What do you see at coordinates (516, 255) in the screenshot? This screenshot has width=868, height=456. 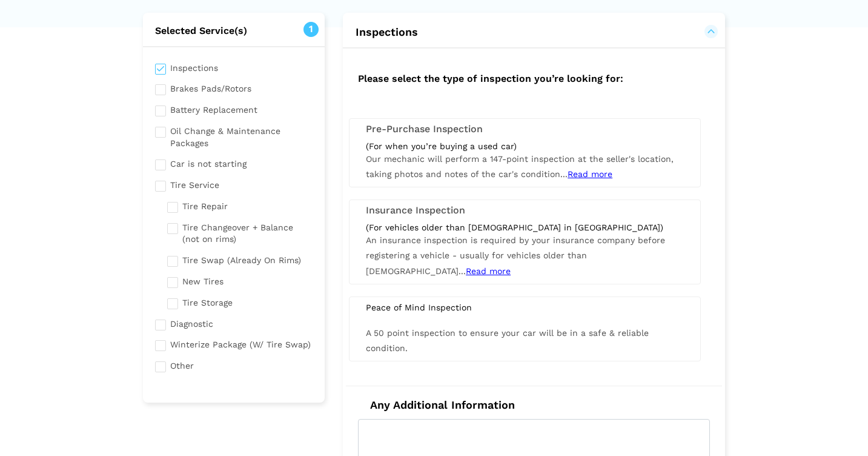 I see `span: An insurance inspection is required by your insurance company before registering a vehicle - usua...` at bounding box center [516, 255].